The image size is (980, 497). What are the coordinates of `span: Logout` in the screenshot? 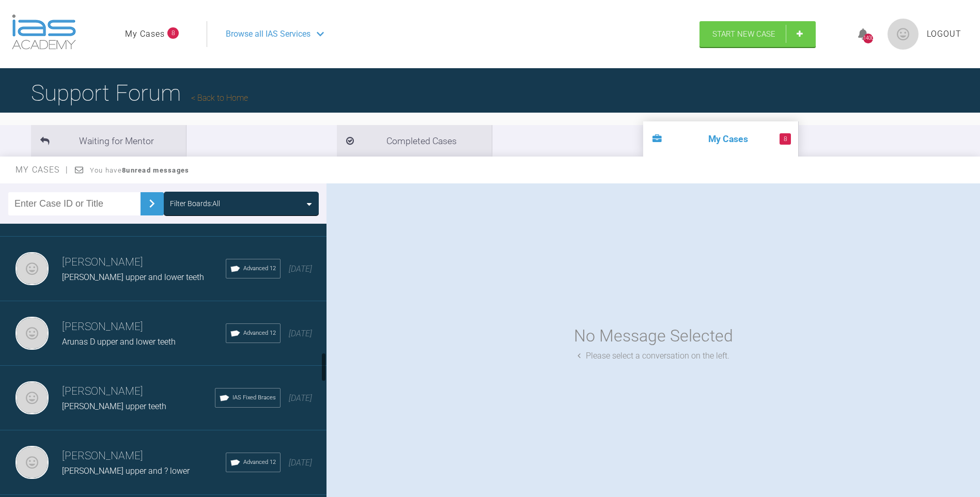 It's located at (944, 34).